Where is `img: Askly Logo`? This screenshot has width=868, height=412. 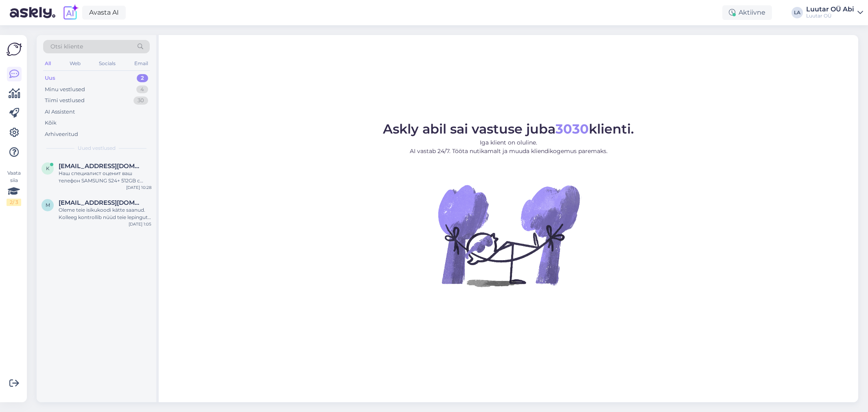 img: Askly Logo is located at coordinates (14, 49).